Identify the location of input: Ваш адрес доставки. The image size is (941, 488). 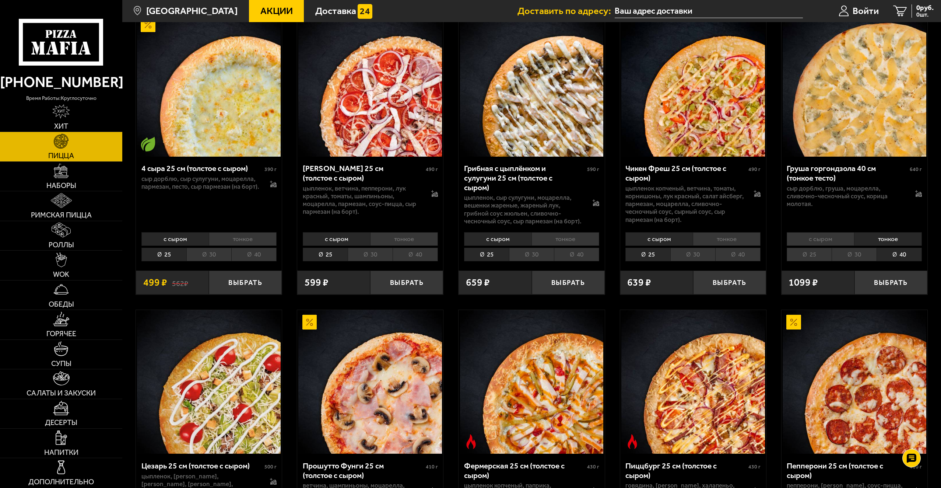
(708, 11).